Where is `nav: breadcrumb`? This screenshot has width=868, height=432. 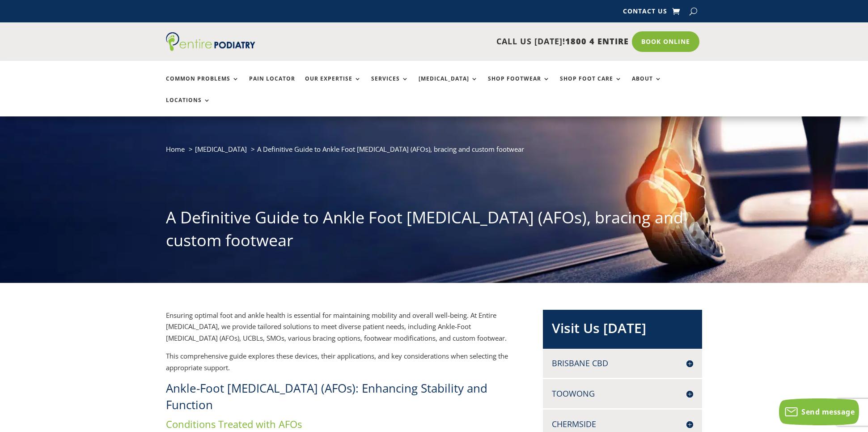
nav: breadcrumb is located at coordinates (435, 152).